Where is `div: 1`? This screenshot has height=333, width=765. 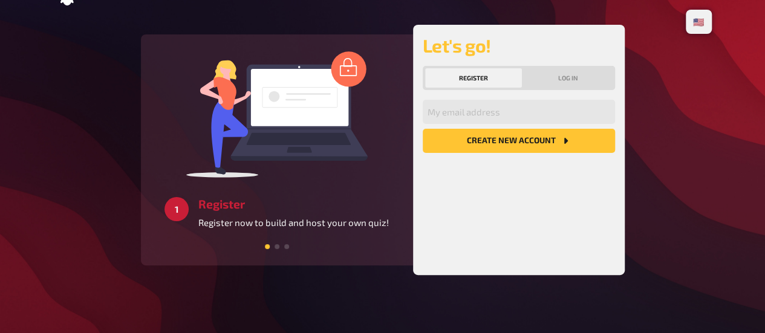
div: 1 is located at coordinates (177, 209).